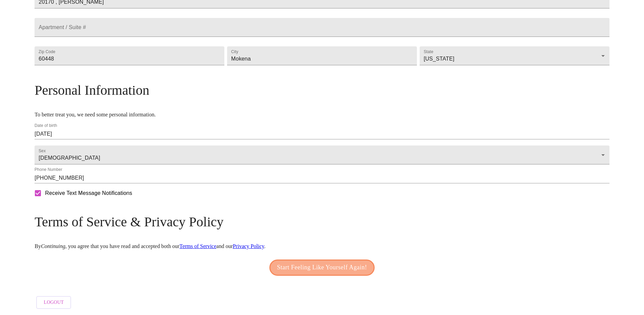 The height and width of the screenshot is (315, 644). Describe the element at coordinates (88, 194) in the screenshot. I see `span: Receive Text Message Notifications` at that location.